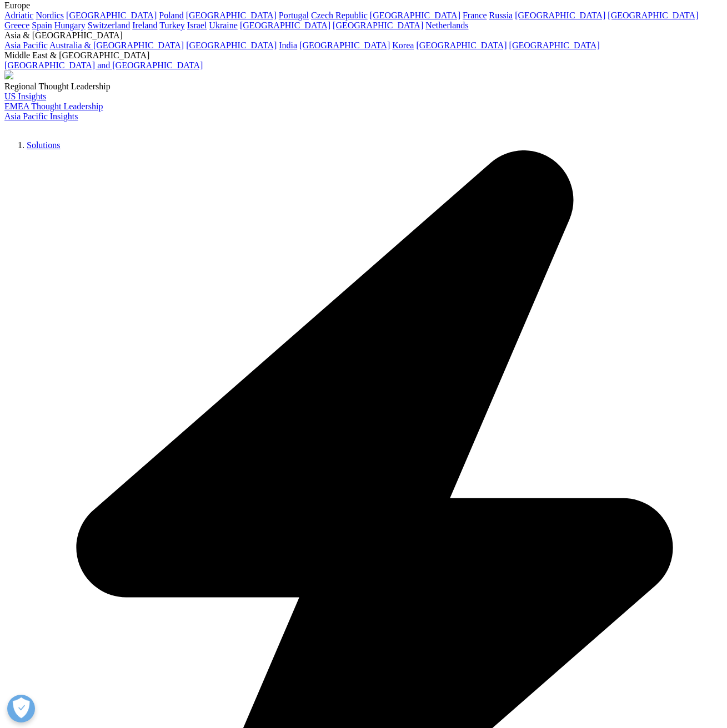  What do you see at coordinates (144, 25) in the screenshot?
I see `a: Ireland` at bounding box center [144, 25].